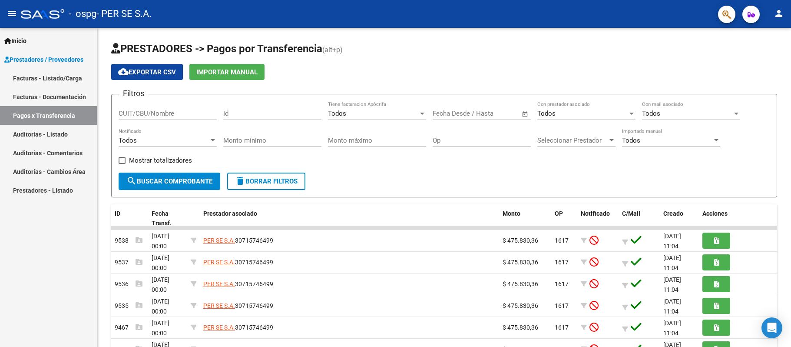 The image size is (791, 347). I want to click on datatable-header-cell: OP, so click(564, 218).